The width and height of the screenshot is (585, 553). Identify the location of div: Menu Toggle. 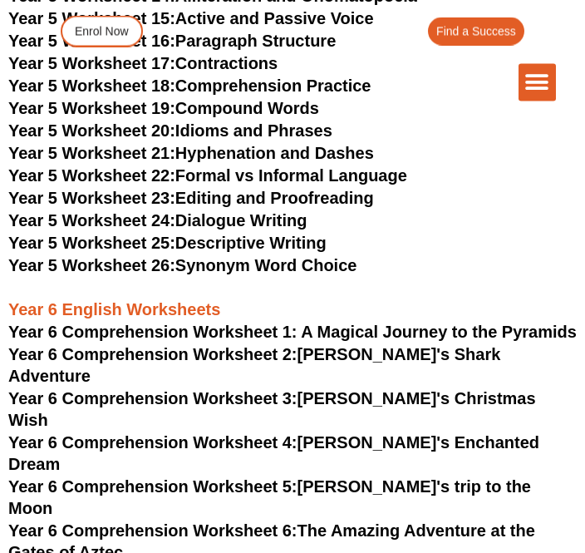
(537, 82).